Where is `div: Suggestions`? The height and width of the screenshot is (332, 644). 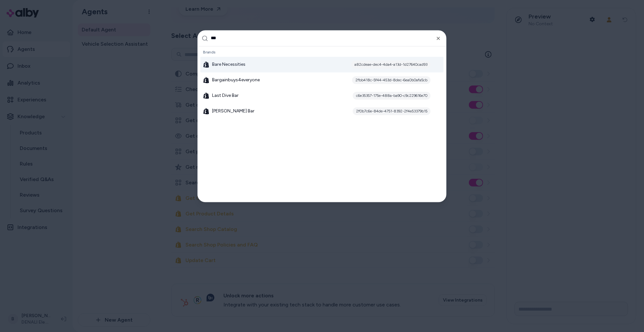 div: Suggestions is located at coordinates (322, 124).